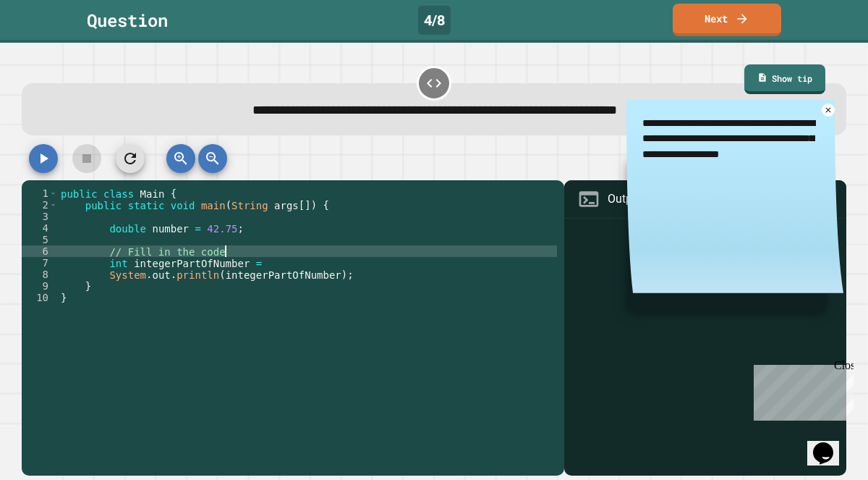 Image resolution: width=868 pixels, height=480 pixels. Describe the element at coordinates (40, 240) in the screenshot. I see `div: 5` at that location.